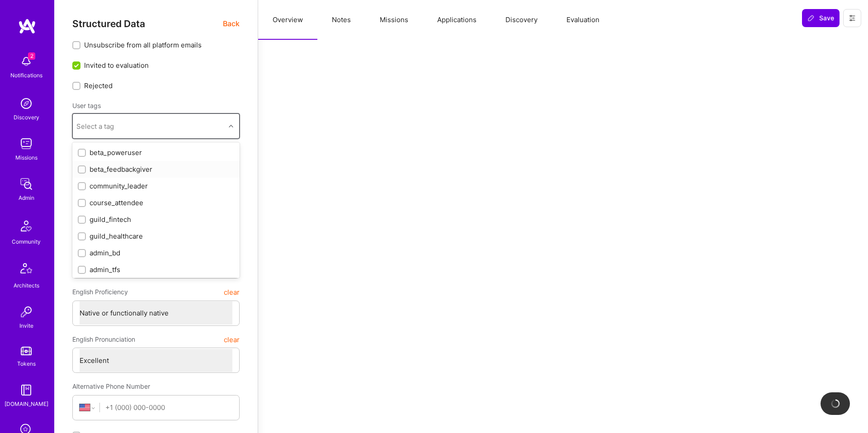 The height and width of the screenshot is (433, 868). What do you see at coordinates (26, 144) in the screenshot?
I see `img: teamwork` at bounding box center [26, 144].